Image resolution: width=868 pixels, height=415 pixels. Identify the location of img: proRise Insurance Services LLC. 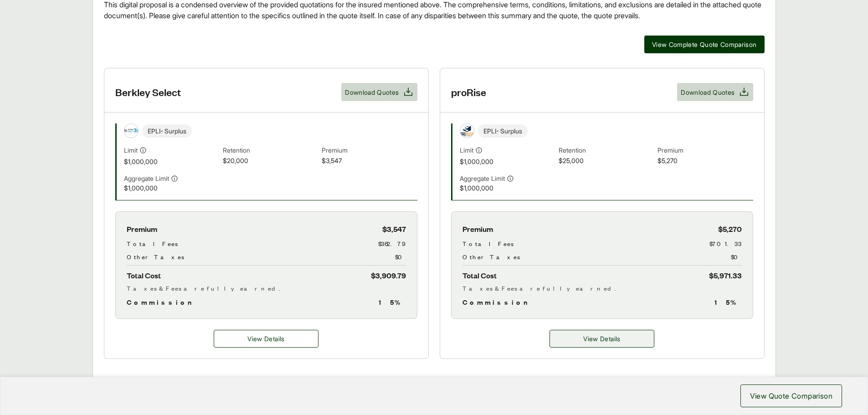
(468, 131).